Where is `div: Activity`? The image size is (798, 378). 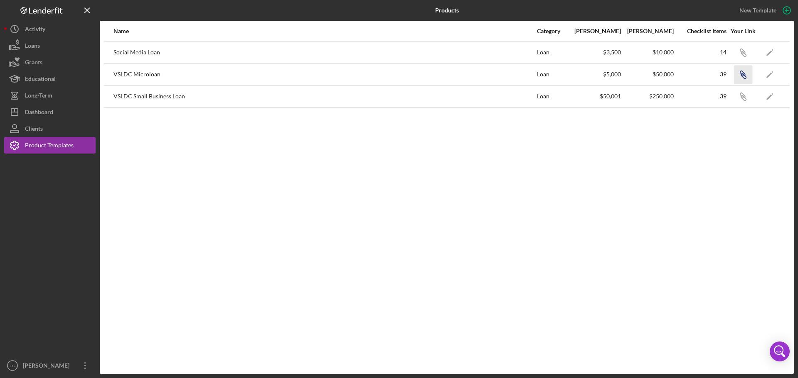
div: Activity is located at coordinates (35, 30).